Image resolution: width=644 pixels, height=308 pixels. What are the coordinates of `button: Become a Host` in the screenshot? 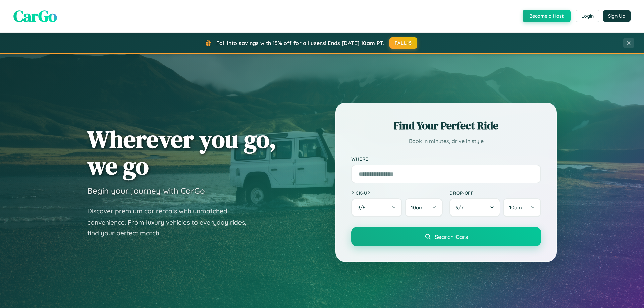 It's located at (547, 16).